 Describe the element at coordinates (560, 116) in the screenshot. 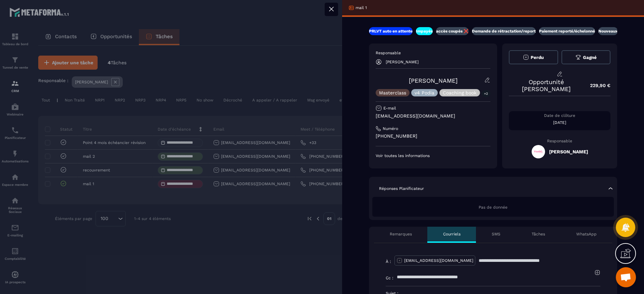

I see `p: Date de clôture` at that location.